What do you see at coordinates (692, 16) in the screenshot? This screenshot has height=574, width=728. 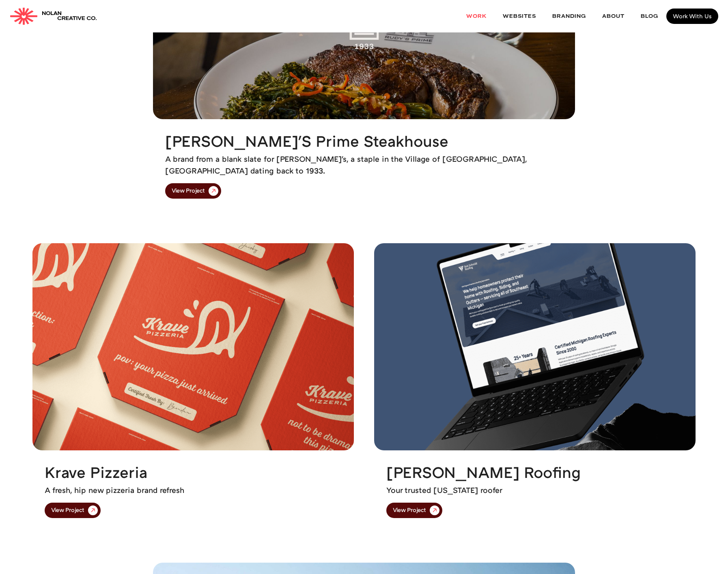 I see `div: Work With Us` at bounding box center [692, 16].